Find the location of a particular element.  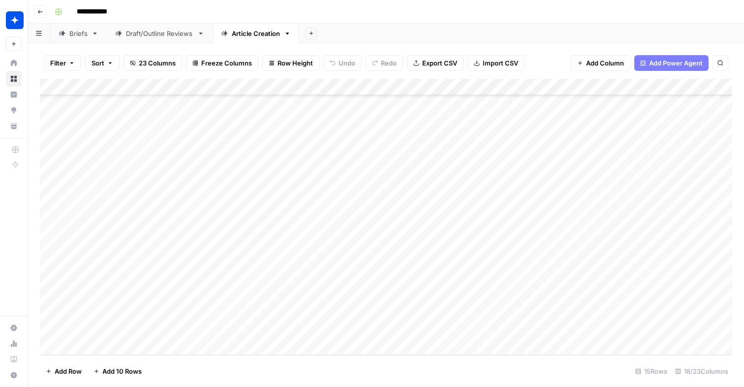

button: Row Height is located at coordinates (291, 63).